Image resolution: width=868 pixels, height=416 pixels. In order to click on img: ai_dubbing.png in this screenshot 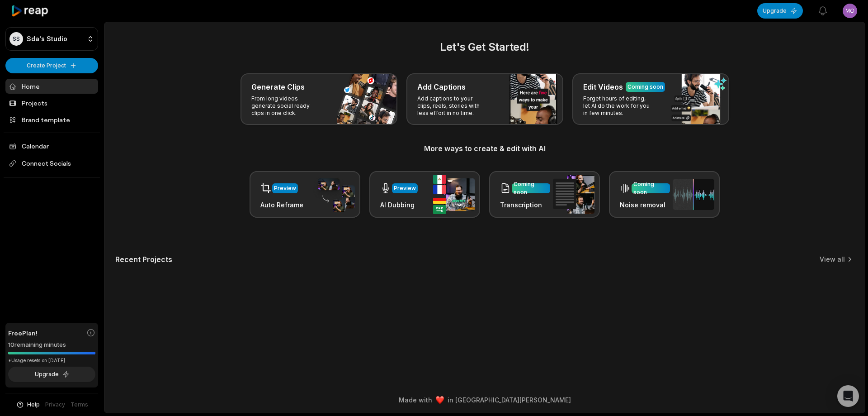, I will do `click(454, 194)`.